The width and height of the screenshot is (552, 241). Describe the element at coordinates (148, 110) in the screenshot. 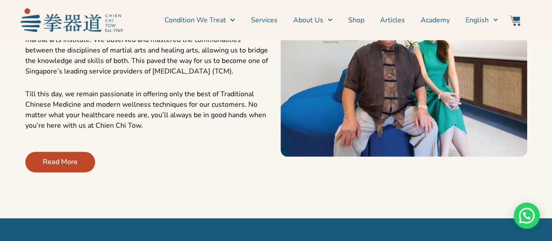

I see `p: Till this day, we remain passionate in offering only the best of Traditional Chinese Medicine and...` at that location.